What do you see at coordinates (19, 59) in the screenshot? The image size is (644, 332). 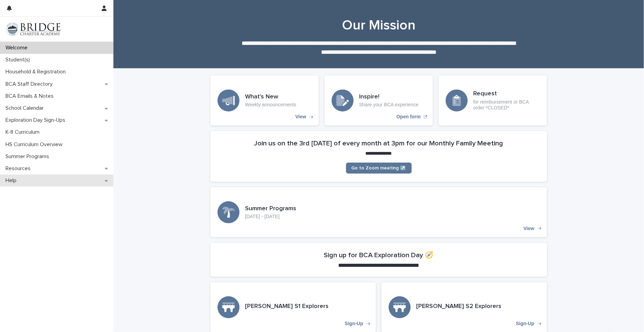 I see `p: Student(s)` at bounding box center [19, 59].